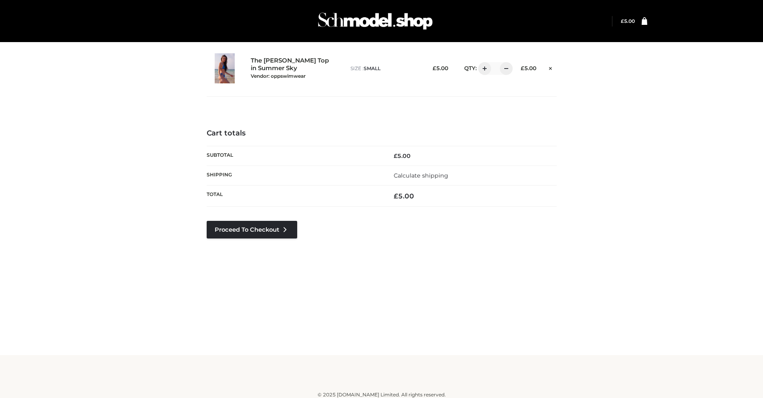 The height and width of the screenshot is (398, 763). Describe the element at coordinates (252, 229) in the screenshot. I see `a: Proceed to Checkout` at that location.